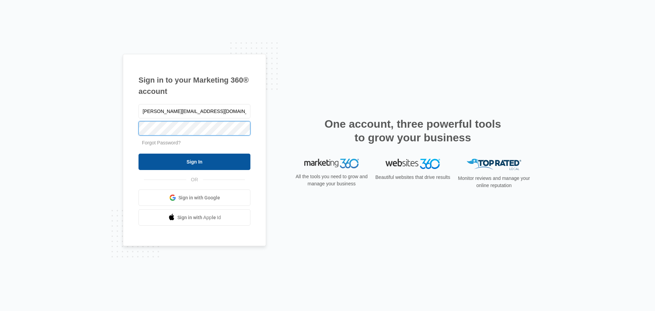 This screenshot has height=311, width=655. I want to click on input: Email, so click(194, 111).